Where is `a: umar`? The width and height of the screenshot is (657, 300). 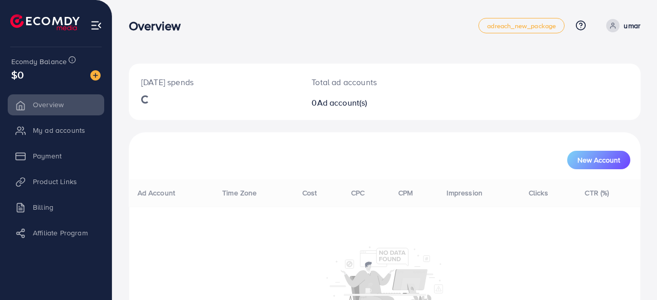
a: umar is located at coordinates (621, 26).